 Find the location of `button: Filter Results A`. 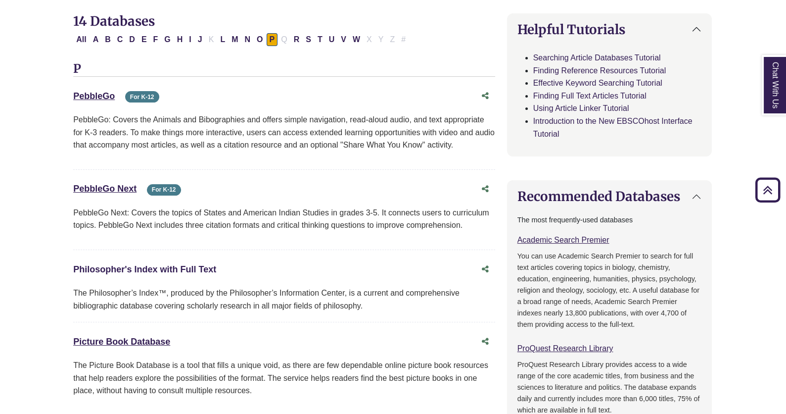

button: Filter Results A is located at coordinates (96, 40).